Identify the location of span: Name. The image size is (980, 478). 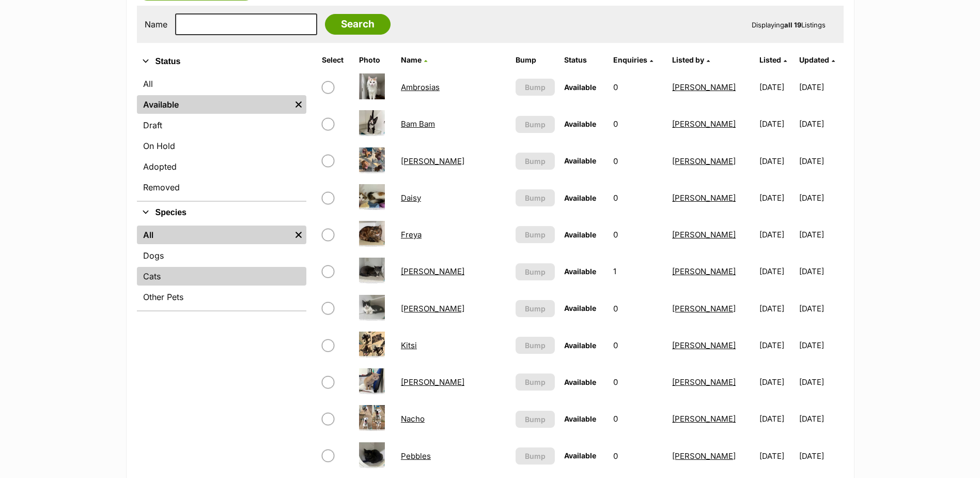
(411, 60).